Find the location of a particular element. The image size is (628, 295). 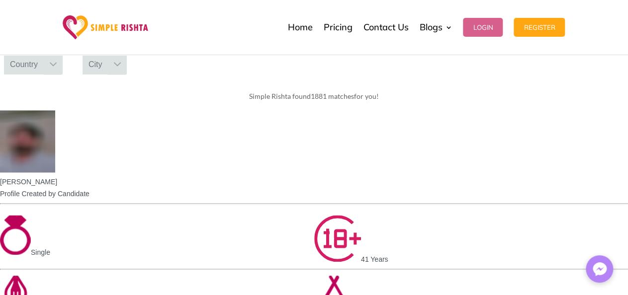

div: City is located at coordinates (95, 64).